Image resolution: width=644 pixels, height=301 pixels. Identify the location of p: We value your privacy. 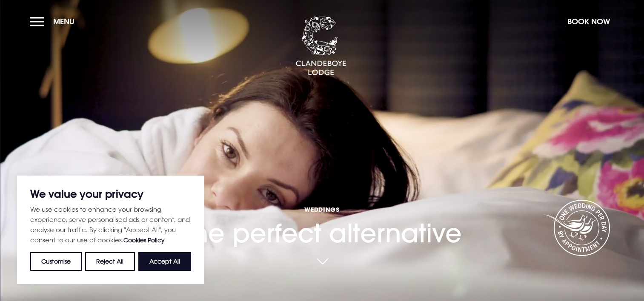
(111, 194).